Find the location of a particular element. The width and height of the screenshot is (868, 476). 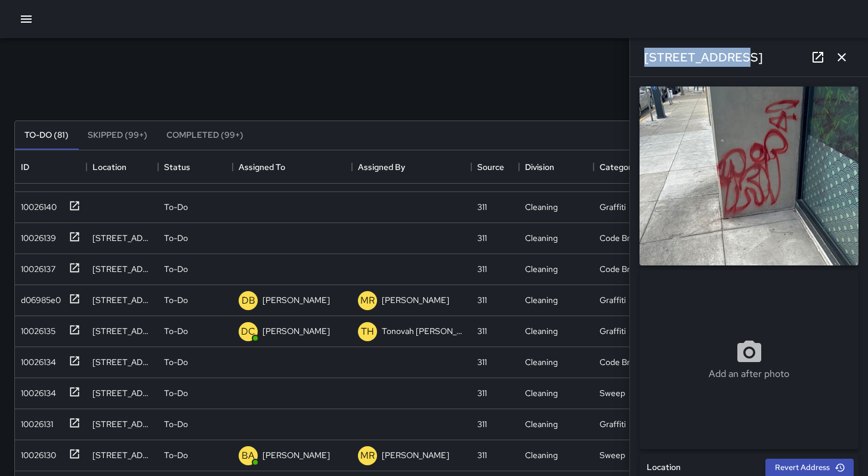

div: 75 Columbia Square Street is located at coordinates (122, 455).